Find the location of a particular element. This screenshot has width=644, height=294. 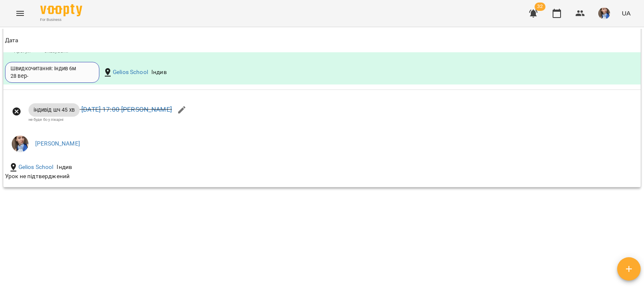

div: Швидкочитання: Індив 6м is located at coordinates (52, 69).